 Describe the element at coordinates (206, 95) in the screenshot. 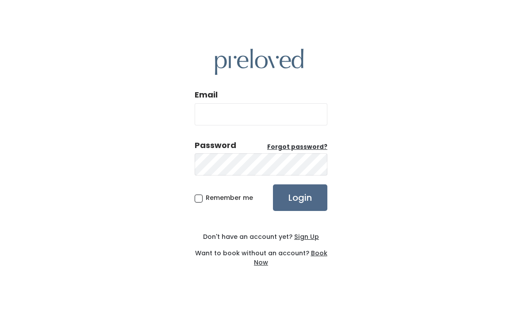

I see `label: Email` at that location.